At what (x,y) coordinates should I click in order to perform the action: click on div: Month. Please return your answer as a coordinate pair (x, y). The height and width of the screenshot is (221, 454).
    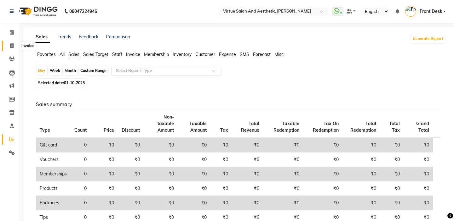
    Looking at the image, I should click on (70, 71).